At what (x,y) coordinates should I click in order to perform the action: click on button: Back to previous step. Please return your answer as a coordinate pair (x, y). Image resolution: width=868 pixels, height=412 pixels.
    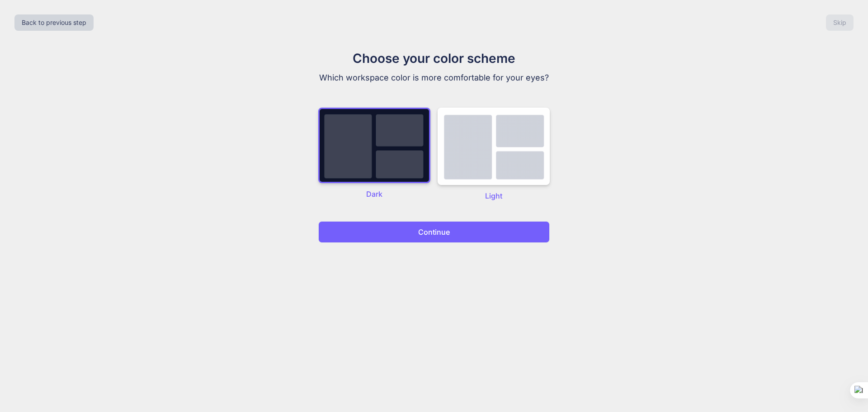
    Looking at the image, I should click on (54, 23).